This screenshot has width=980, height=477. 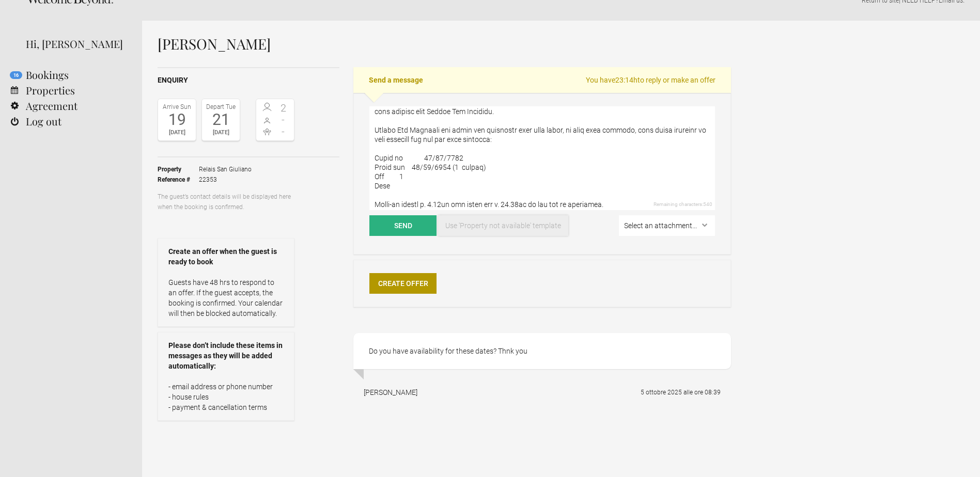 I want to click on h2: Enquiry, so click(x=249, y=80).